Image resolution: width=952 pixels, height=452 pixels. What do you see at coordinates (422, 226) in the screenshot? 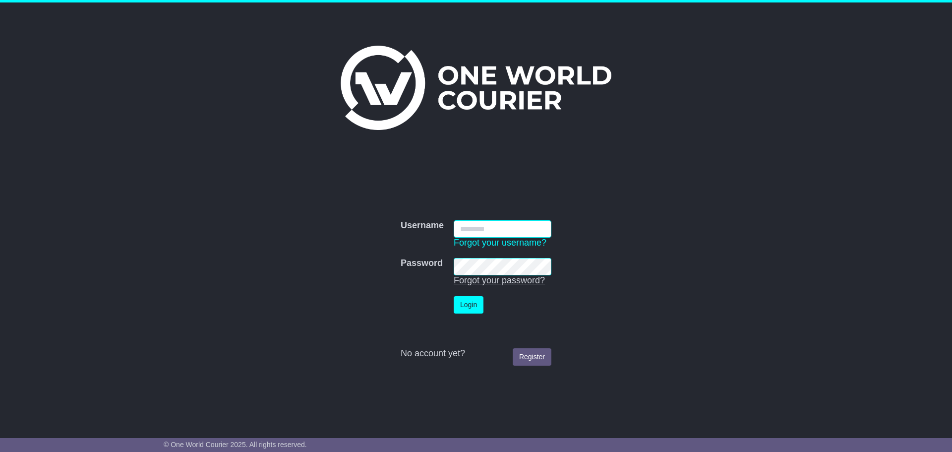
I see `label: Username` at bounding box center [422, 226].